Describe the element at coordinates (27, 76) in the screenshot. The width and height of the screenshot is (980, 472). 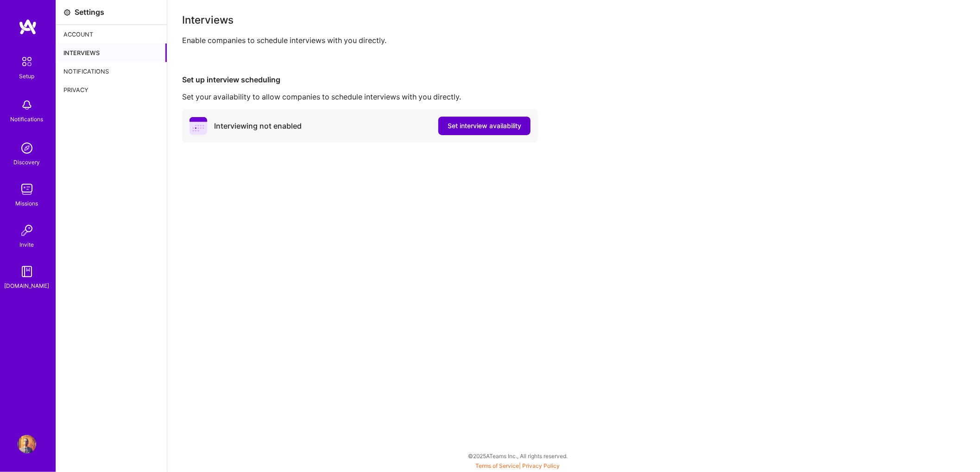
I see `div: Setup` at that location.